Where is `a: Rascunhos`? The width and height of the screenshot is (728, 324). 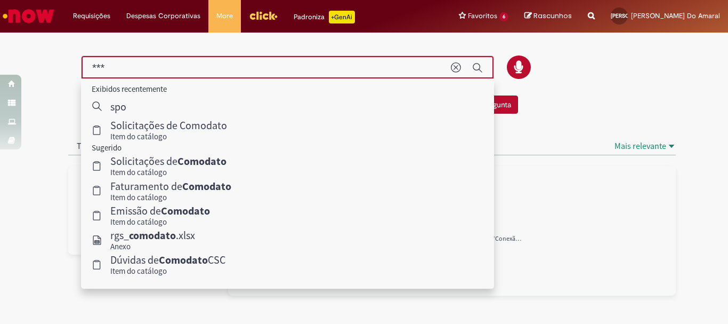 a: Rascunhos is located at coordinates (548, 16).